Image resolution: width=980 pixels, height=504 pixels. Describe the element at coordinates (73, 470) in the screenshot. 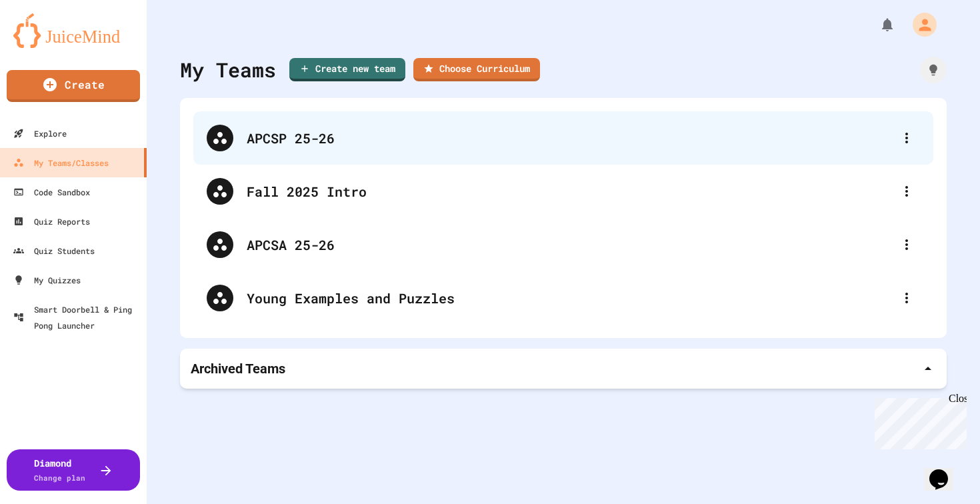

I see `button: DiamondChange plan` at that location.